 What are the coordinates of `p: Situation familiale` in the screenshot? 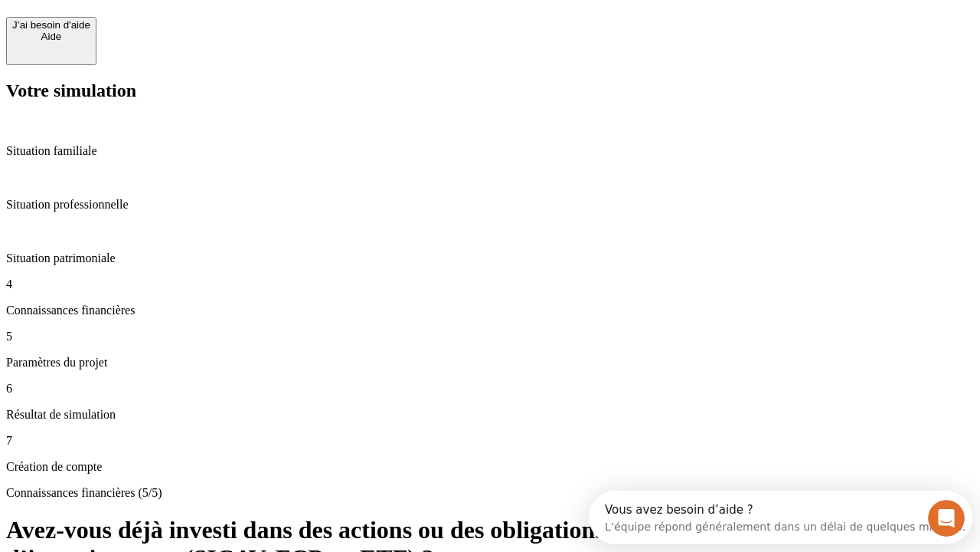 It's located at (490, 151).